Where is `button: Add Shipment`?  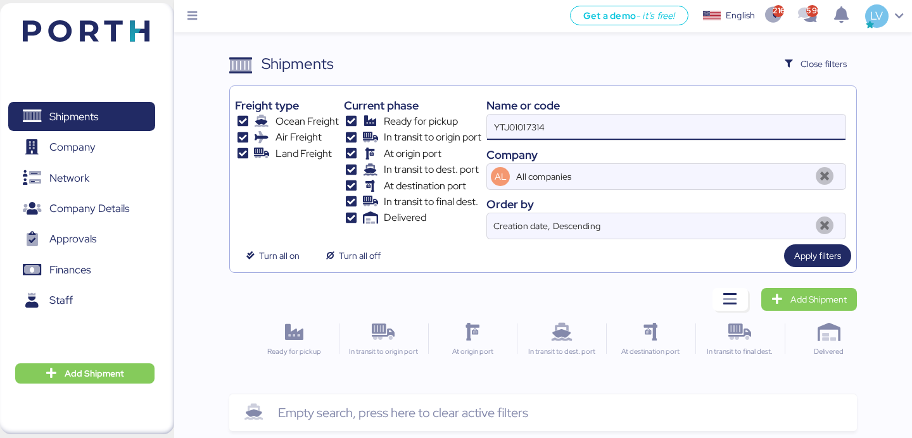
button: Add Shipment is located at coordinates (85, 373).